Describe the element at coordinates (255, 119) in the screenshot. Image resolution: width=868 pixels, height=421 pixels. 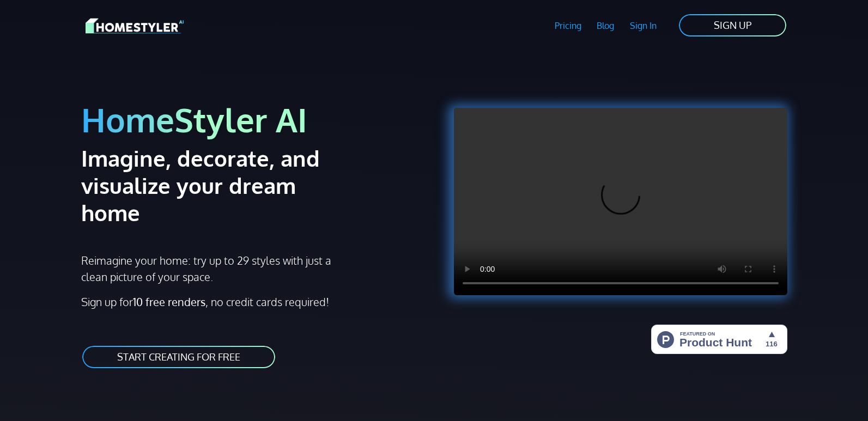
I see `h1: HomeStyler AI` at that location.